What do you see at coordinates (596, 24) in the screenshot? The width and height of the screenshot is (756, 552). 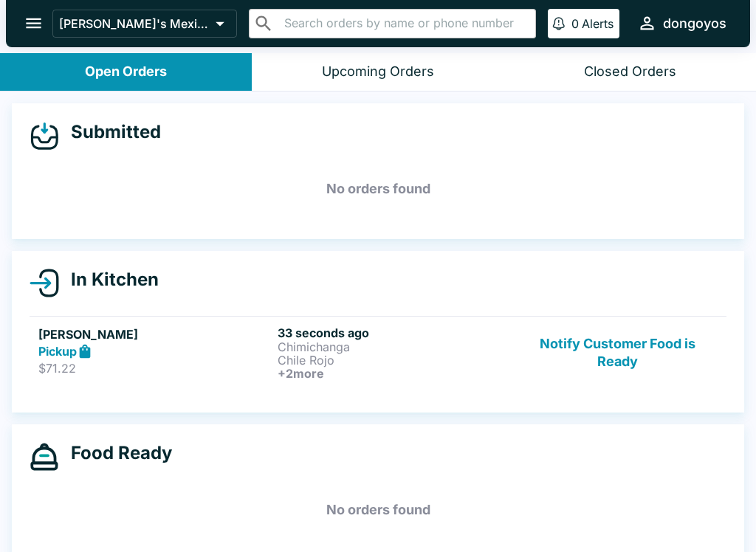 I see `p: Alerts` at bounding box center [596, 24].